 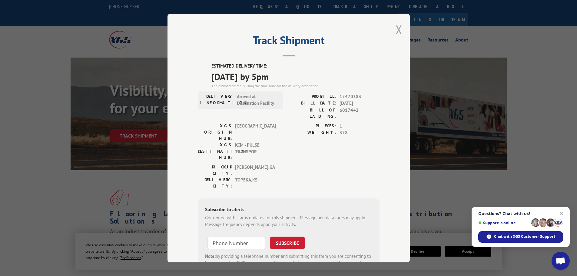 I want to click on span: Arrived at Destination Facility, so click(x=257, y=100).